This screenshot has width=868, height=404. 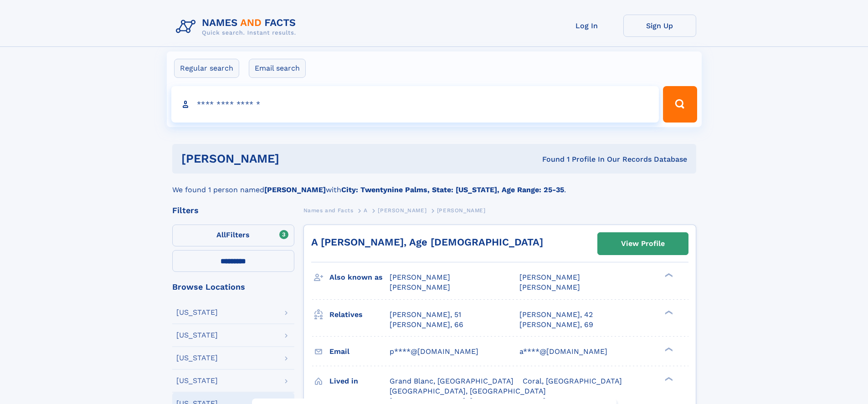 I want to click on button: Search Button, so click(x=680, y=104).